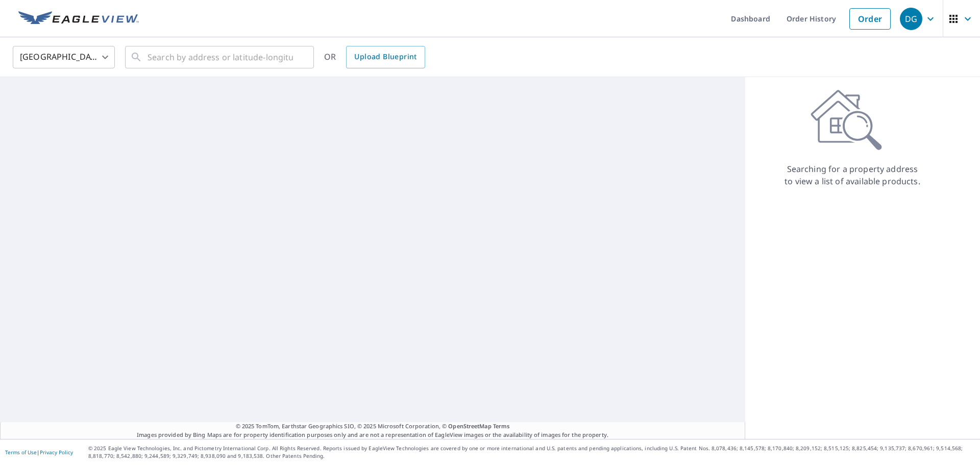 Image resolution: width=980 pixels, height=465 pixels. Describe the element at coordinates (852, 175) in the screenshot. I see `p: Searching for a property address to view a list of available products.` at that location.